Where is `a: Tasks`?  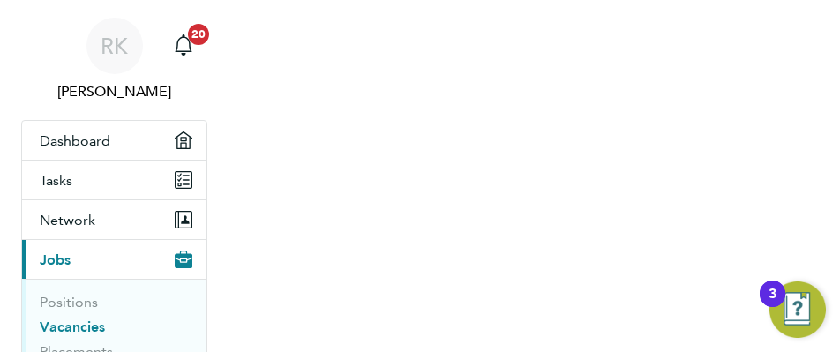
a: Tasks is located at coordinates (114, 180).